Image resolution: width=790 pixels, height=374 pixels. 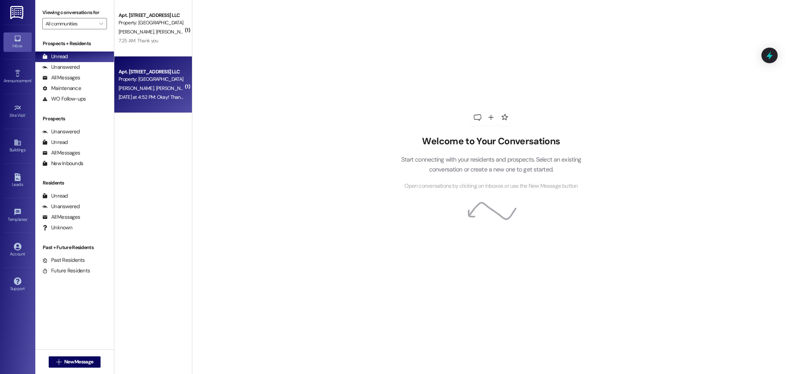 What do you see at coordinates (138, 41) in the screenshot?
I see `div: 7:25 AM: Thank you` at bounding box center [138, 41].